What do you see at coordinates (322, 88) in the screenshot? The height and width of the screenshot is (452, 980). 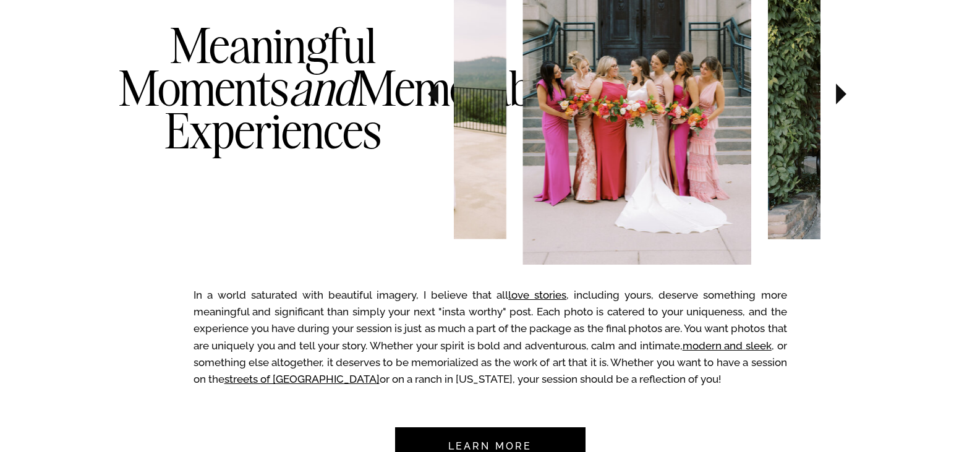 I see `i: and` at bounding box center [322, 88].